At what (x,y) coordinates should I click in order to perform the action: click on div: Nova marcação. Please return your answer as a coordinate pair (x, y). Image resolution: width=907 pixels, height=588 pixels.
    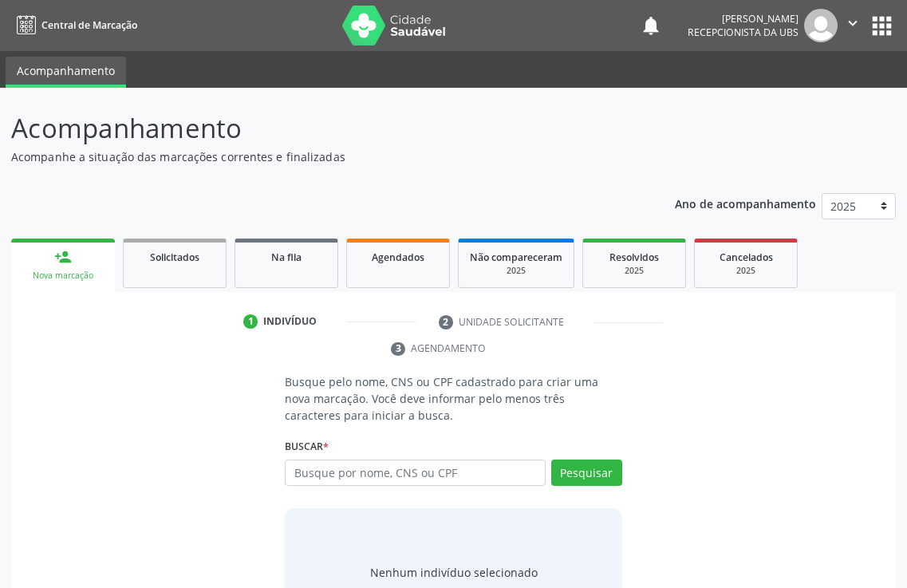
    Looking at the image, I should click on (63, 275).